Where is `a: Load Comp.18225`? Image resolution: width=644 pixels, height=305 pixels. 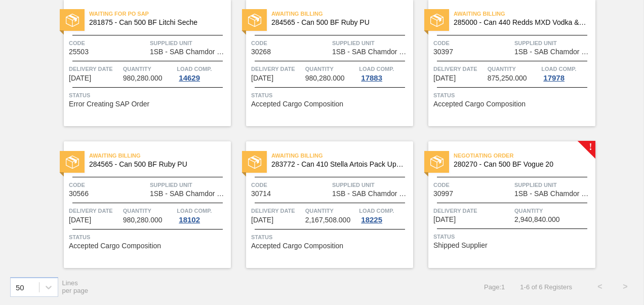
a: Load Comp.18225 is located at coordinates (385, 214).